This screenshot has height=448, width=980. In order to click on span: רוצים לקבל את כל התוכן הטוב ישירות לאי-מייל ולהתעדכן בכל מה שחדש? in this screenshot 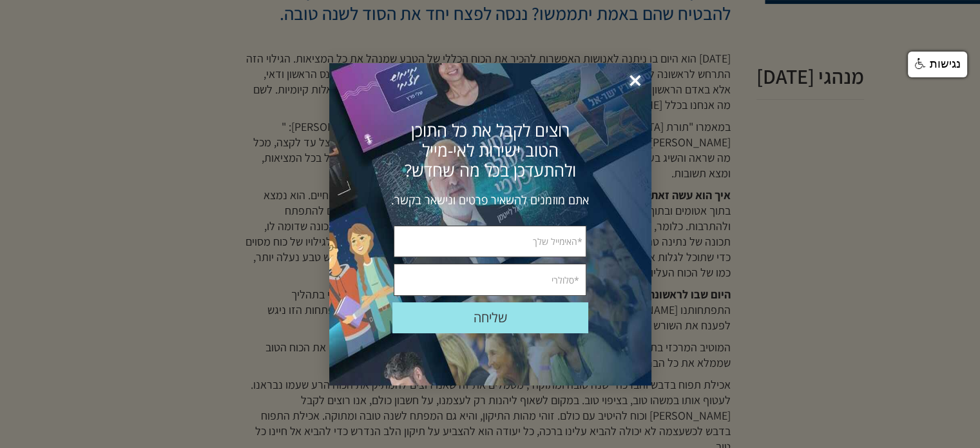, I will do `click(490, 150)`.